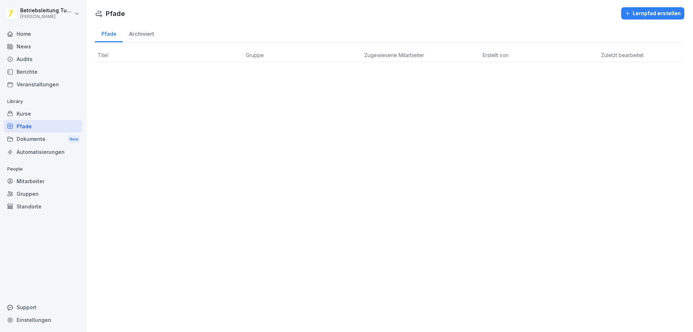  Describe the element at coordinates (43, 181) in the screenshot. I see `div: Mitarbeiter` at that location.